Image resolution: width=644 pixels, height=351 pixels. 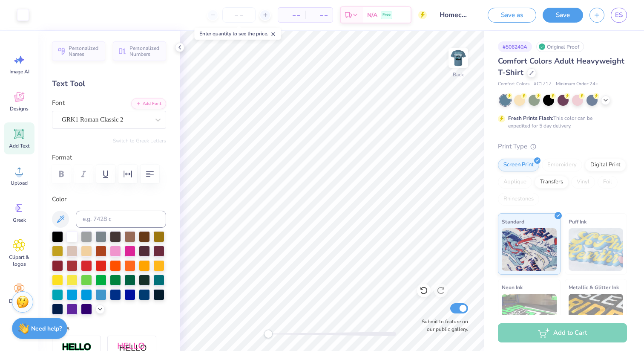 I want to click on span: Designs, so click(x=19, y=109).